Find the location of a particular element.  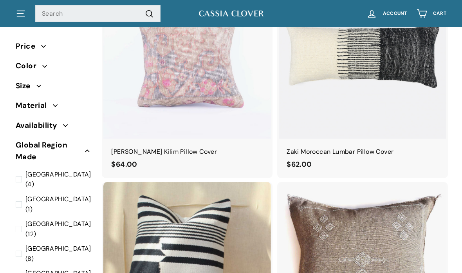

span: (4) is located at coordinates (58, 179).